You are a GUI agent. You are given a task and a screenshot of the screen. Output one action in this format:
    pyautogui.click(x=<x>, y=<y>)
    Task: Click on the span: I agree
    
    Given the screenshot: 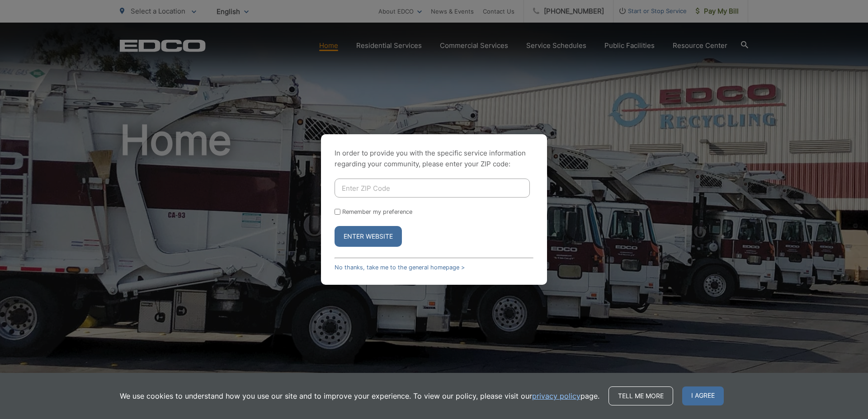 What is the action you would take?
    pyautogui.click(x=703, y=396)
    